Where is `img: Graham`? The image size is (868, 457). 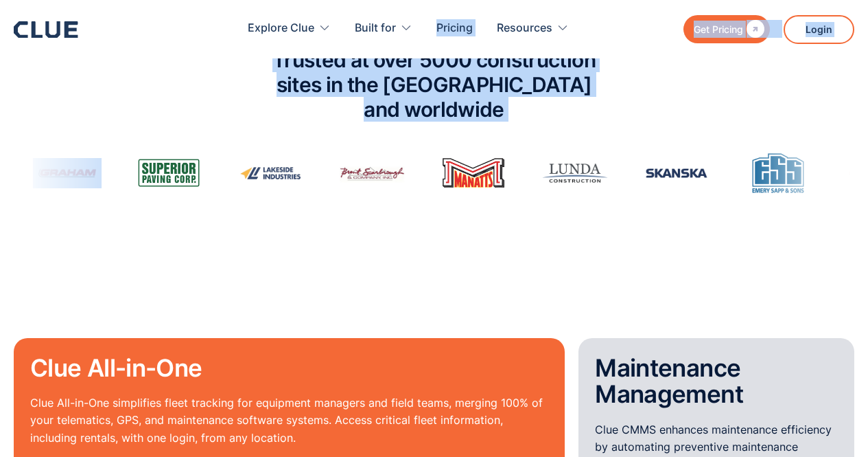 img: Graham is located at coordinates (62, 173).